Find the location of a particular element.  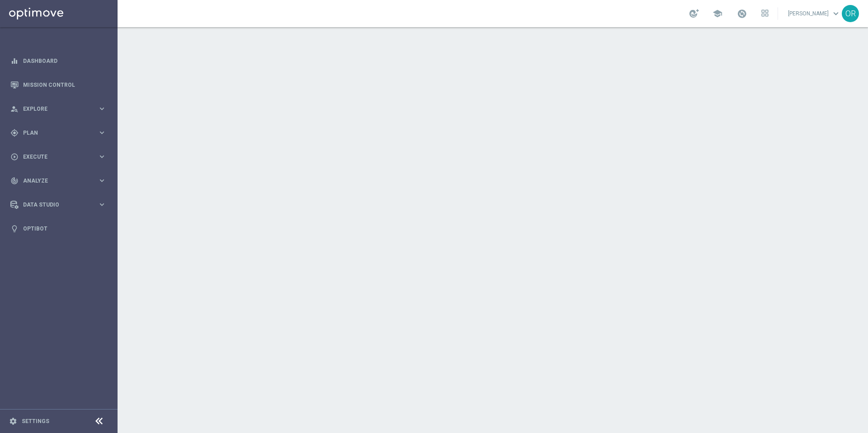

div: Mission Control is located at coordinates (58, 85).